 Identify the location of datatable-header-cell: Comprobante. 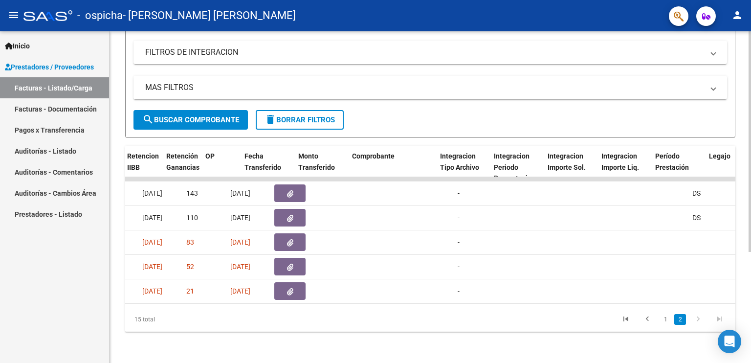
(392, 167).